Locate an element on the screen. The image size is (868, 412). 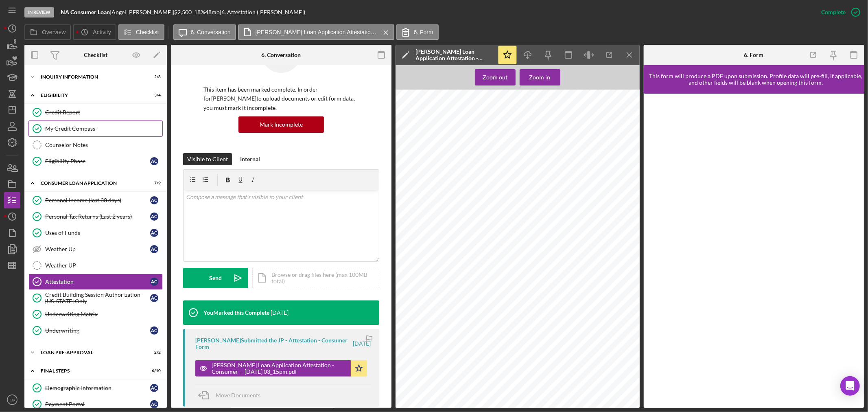
a: Weather UP is located at coordinates (96, 265).